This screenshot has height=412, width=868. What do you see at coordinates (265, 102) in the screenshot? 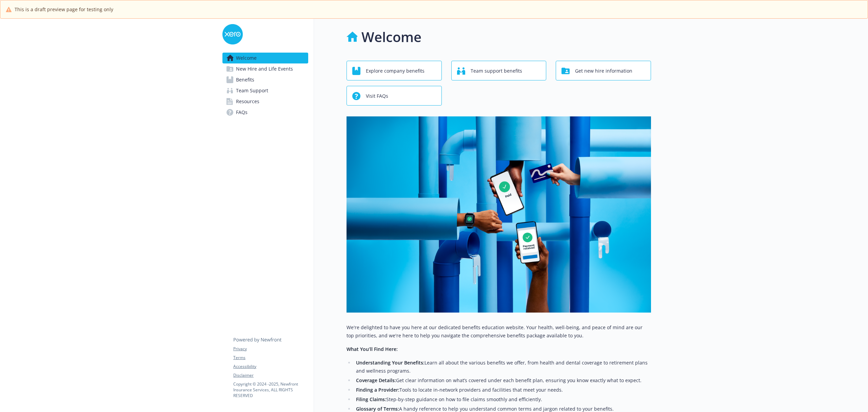
I see `a: Resources` at bounding box center [265, 102].